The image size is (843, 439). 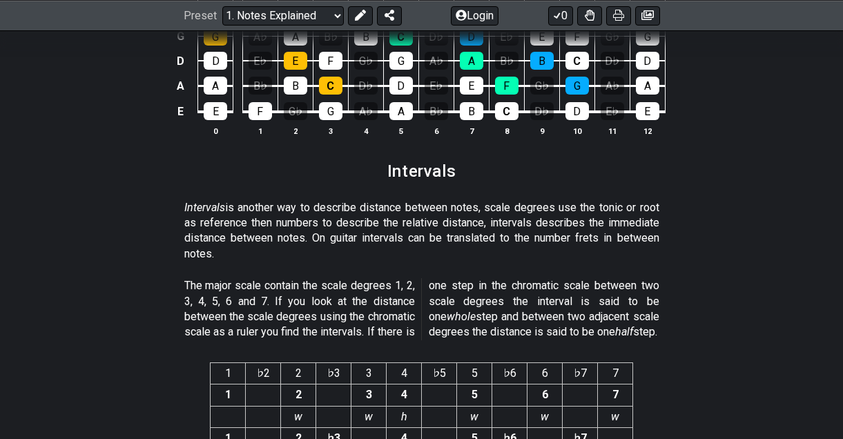 What do you see at coordinates (475, 15) in the screenshot?
I see `button: Login` at bounding box center [475, 15].